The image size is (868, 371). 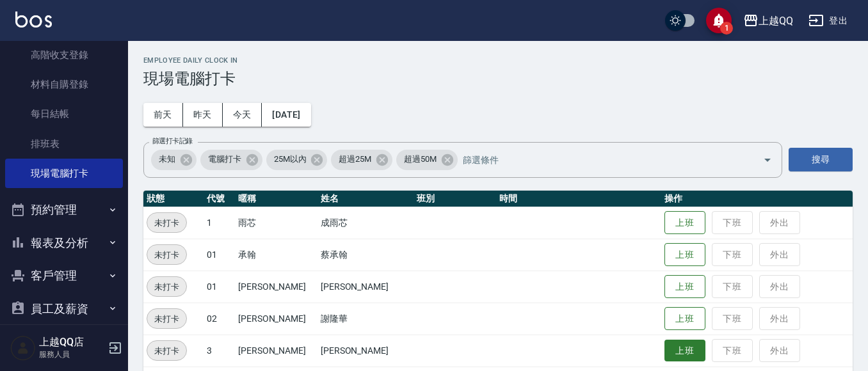 I want to click on th: 姓名, so click(x=366, y=199).